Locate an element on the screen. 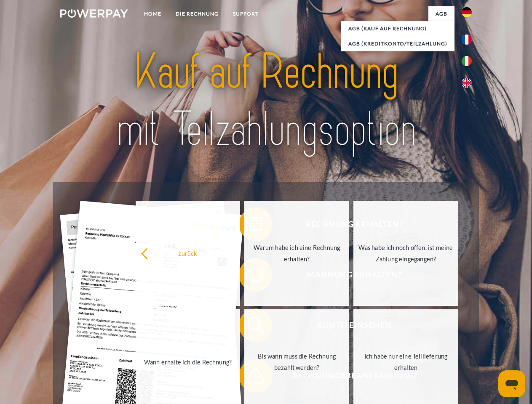  img: logo-powerpay-white.svg is located at coordinates (94, 14).